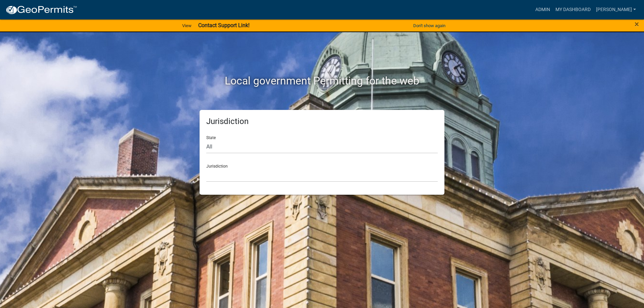 The height and width of the screenshot is (308, 644). Describe the element at coordinates (224, 25) in the screenshot. I see `strong: Contact Support Link!` at that location.